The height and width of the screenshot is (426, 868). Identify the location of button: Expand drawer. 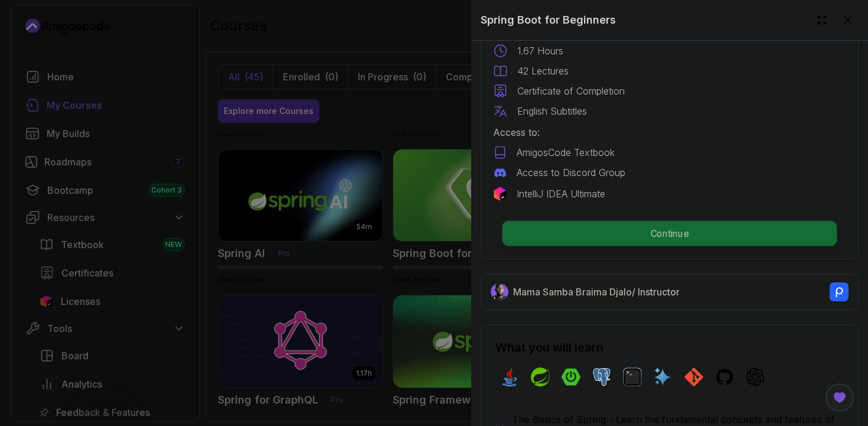
(822, 20).